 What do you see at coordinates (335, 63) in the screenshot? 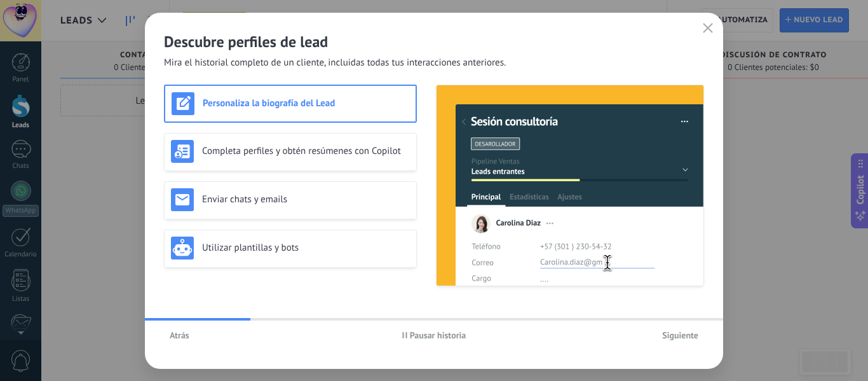
I see `span: Mira el historial completo de un cliente, incluidas todas tus interacciones anteriores.` at bounding box center [335, 63].